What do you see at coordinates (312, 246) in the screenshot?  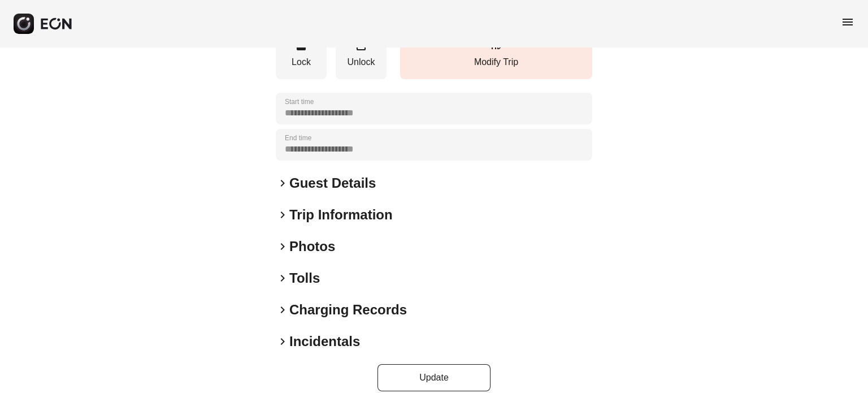 I see `h2: Photos` at bounding box center [312, 246].